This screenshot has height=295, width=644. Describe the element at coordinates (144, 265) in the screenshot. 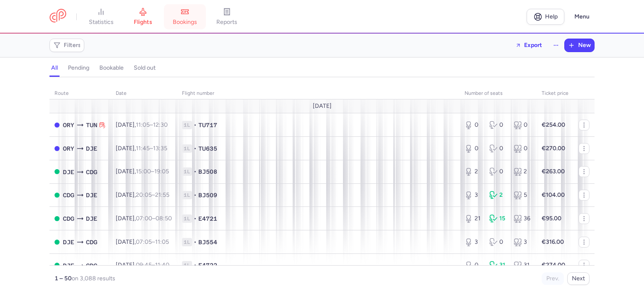

I see `time: 09:45` at that location.